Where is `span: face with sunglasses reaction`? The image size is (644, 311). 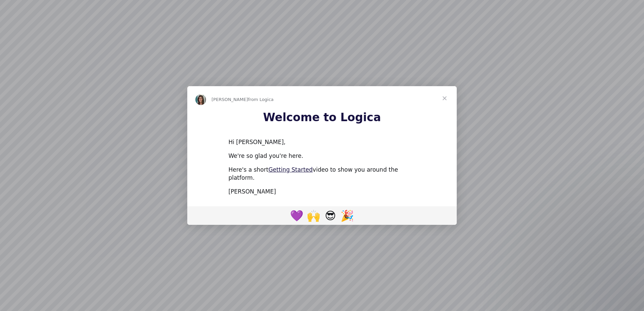 span: face with sunglasses reaction is located at coordinates (331, 215).